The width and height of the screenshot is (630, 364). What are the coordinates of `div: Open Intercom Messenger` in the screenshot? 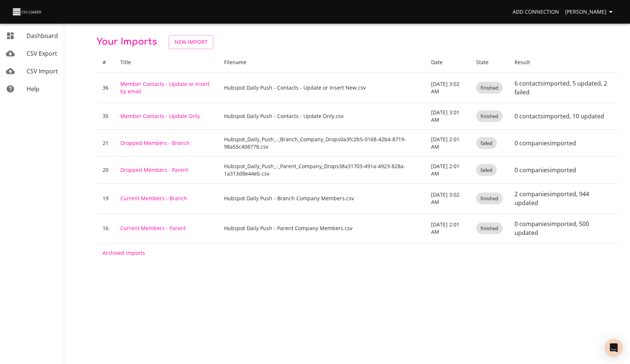 It's located at (614, 348).